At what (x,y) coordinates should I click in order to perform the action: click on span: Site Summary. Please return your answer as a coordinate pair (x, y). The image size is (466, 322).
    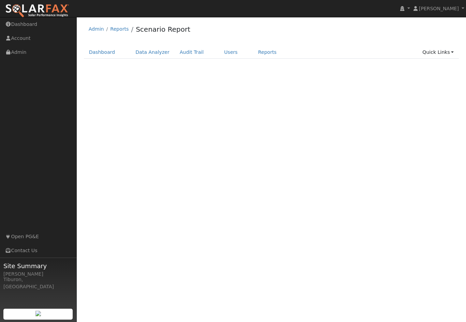
    Looking at the image, I should click on (38, 266).